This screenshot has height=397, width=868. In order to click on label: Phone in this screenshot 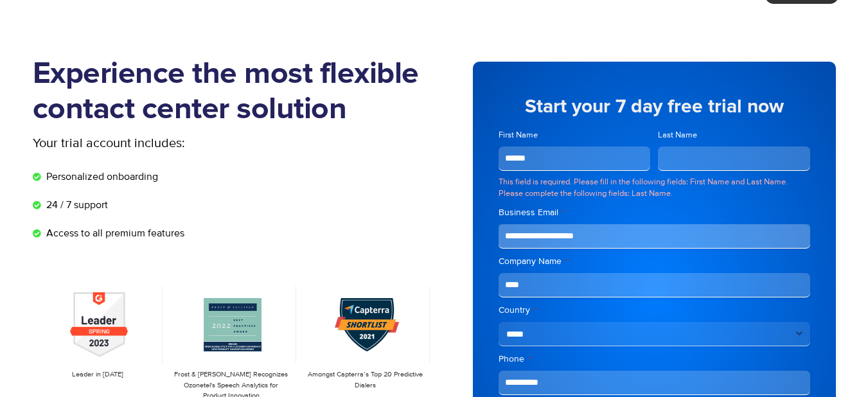, I will do `click(655, 359)`.